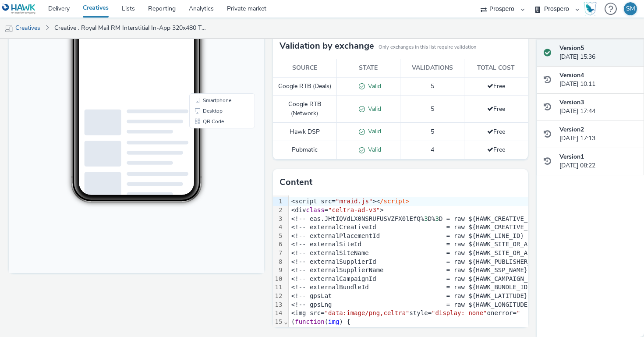  I want to click on div: 13, so click(278, 305).